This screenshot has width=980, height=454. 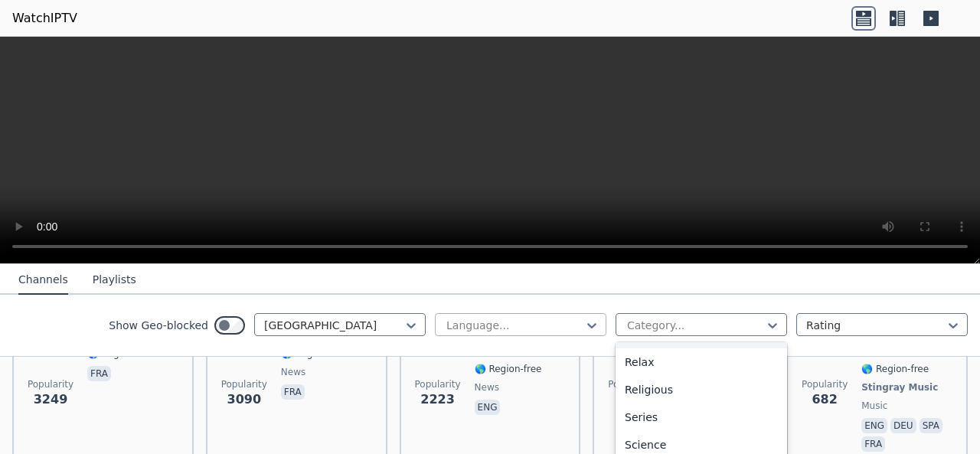 What do you see at coordinates (702, 417) in the screenshot?
I see `div: Series` at bounding box center [702, 417].